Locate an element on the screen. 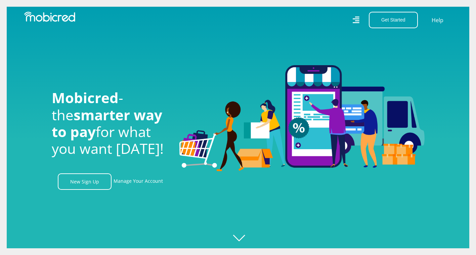 This screenshot has width=476, height=255. img: Mobicred is located at coordinates (50, 17).